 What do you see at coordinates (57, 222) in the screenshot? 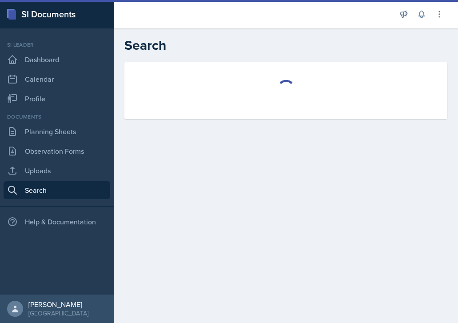
I see `div: Help & Documentation` at bounding box center [57, 222].